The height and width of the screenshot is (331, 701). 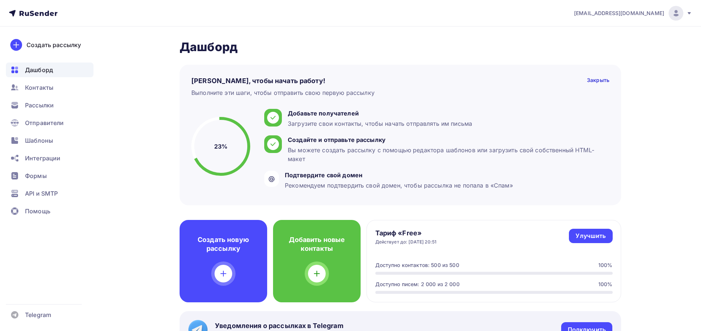 What do you see at coordinates (380, 124) in the screenshot?
I see `div: Загрузите свои контакты, чтобы начать отправлять им письма` at bounding box center [380, 124].